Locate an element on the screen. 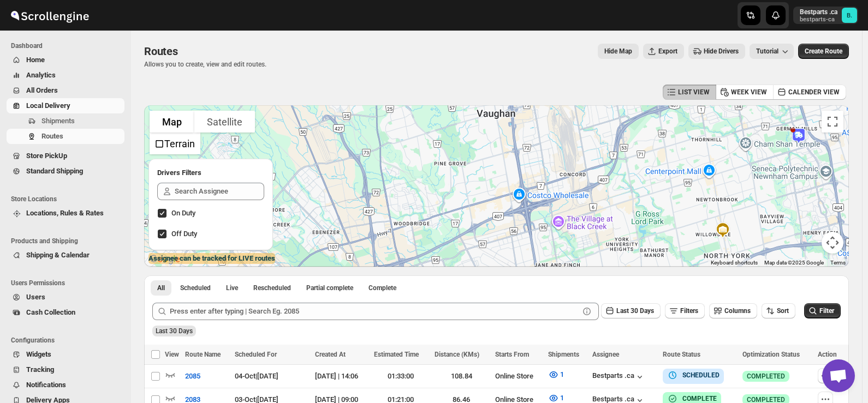 The width and height of the screenshot is (868, 403). span: Configurations is located at coordinates (68, 340).